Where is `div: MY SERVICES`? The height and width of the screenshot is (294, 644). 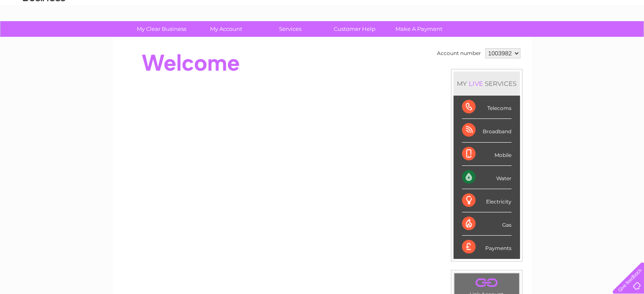
div: MY SERVICES is located at coordinates (487, 83).